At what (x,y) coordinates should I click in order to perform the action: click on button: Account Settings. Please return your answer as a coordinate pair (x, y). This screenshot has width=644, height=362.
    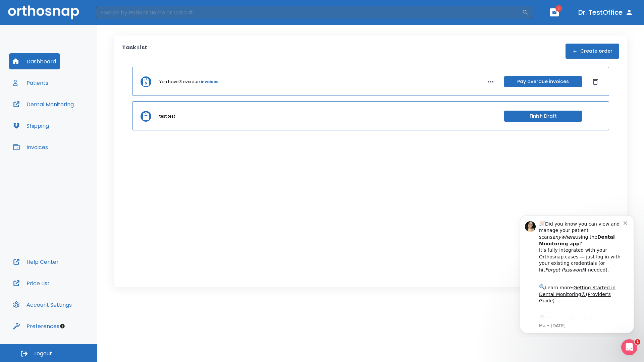
    Looking at the image, I should click on (42, 305).